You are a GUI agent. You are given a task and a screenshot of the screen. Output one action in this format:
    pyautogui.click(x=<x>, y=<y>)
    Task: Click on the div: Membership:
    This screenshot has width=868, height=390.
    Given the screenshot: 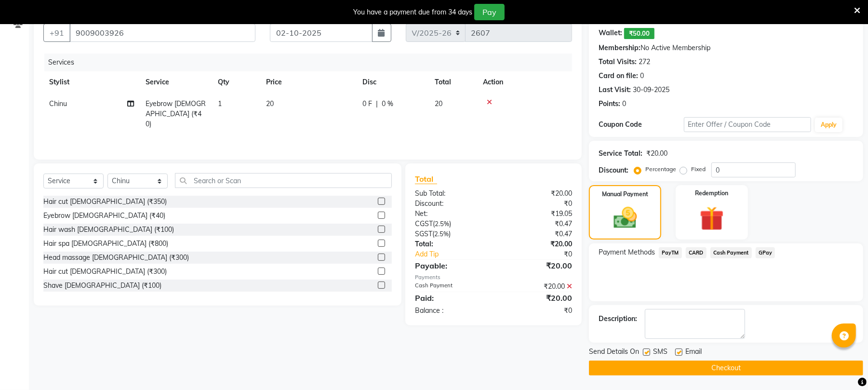 What is the action you would take?
    pyautogui.click(x=619, y=47)
    